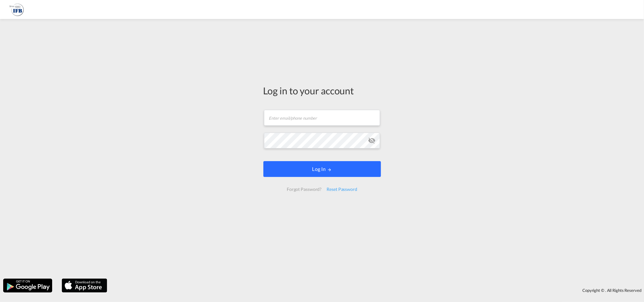 The image size is (644, 302). I want to click on img: apple.png, so click(84, 286).